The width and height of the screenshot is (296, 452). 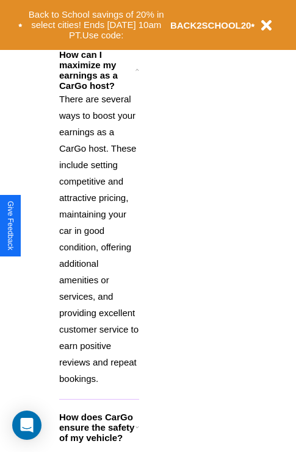 I want to click on div: Give Feedback, so click(x=10, y=226).